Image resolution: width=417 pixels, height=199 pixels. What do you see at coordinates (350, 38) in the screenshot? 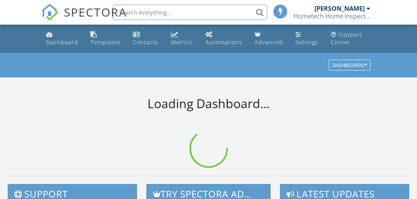
I see `a: Support Center` at bounding box center [350, 38].